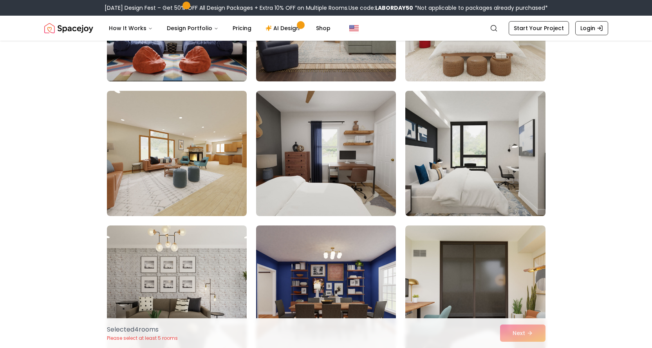 The image size is (652, 348). What do you see at coordinates (354, 28) in the screenshot?
I see `img: United States` at bounding box center [354, 28].